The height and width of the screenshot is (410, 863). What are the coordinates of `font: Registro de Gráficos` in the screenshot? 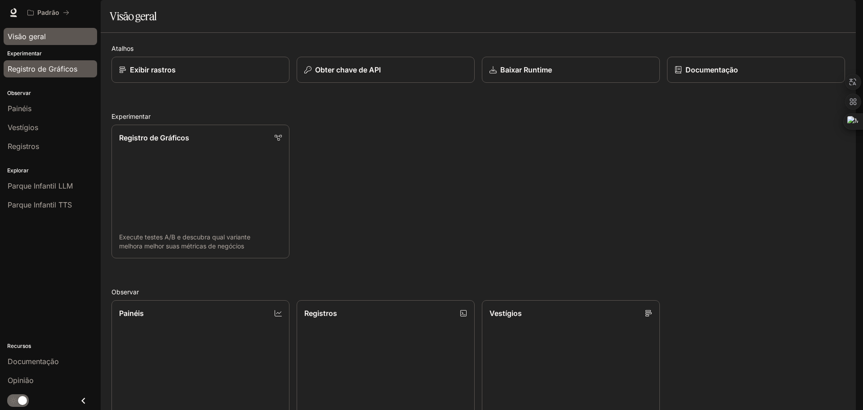 It's located at (154, 138).